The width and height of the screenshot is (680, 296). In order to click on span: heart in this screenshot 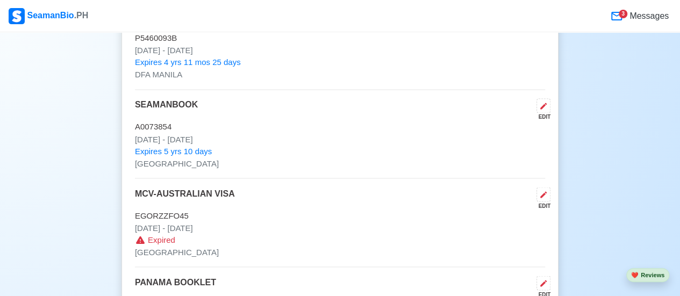, I will do `click(635, 275)`.